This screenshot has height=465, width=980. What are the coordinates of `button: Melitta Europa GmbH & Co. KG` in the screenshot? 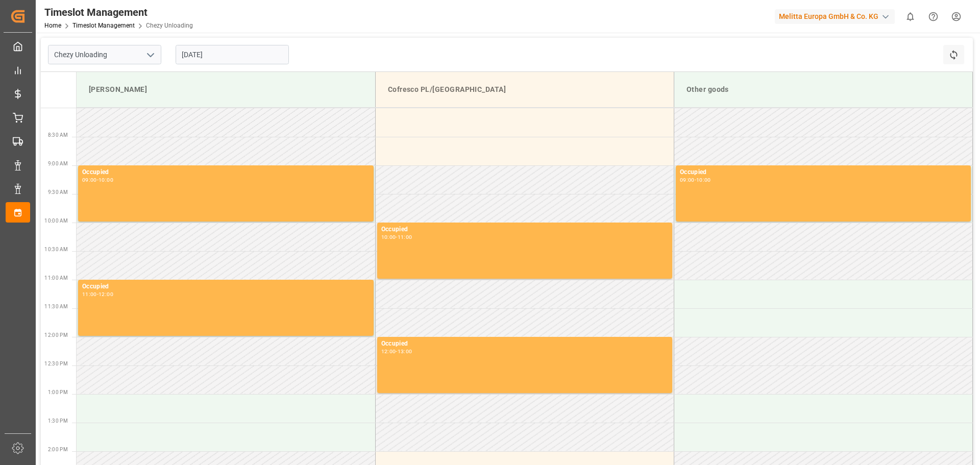 It's located at (836, 16).